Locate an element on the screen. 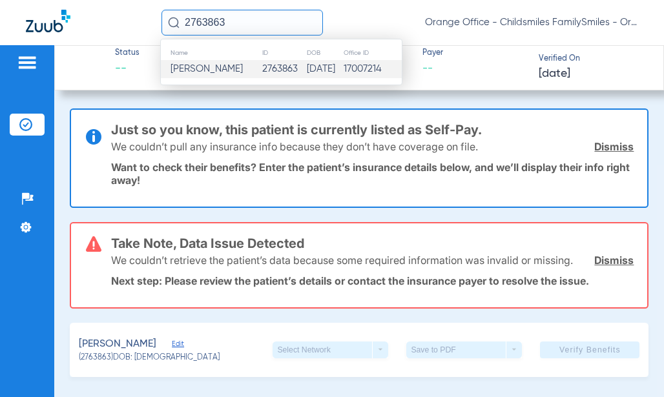  p: Next step: Please review the patient’s details or contact the insurance payer to resolve the issue. is located at coordinates (373, 281).